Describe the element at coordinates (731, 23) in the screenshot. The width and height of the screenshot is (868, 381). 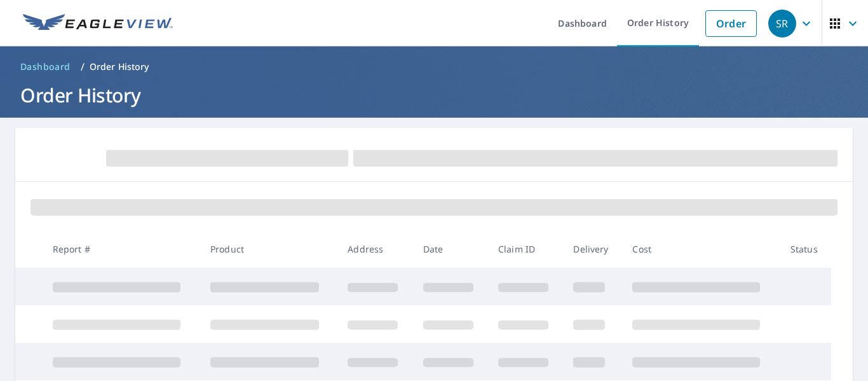
I see `a: Order` at that location.